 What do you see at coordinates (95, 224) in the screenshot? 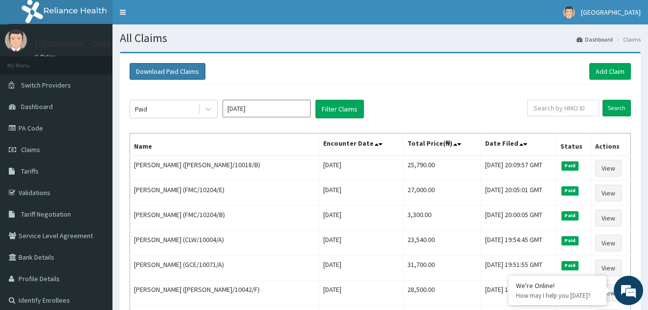
I see `textarea: Type your message and hit 'Enter'` at bounding box center [95, 224].